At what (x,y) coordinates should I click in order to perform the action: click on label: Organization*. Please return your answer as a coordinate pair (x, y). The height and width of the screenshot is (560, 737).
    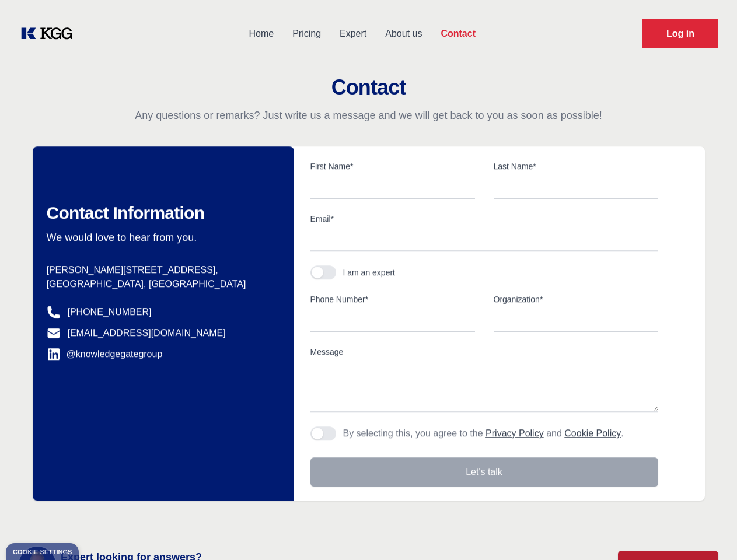
    Looking at the image, I should click on (576, 299).